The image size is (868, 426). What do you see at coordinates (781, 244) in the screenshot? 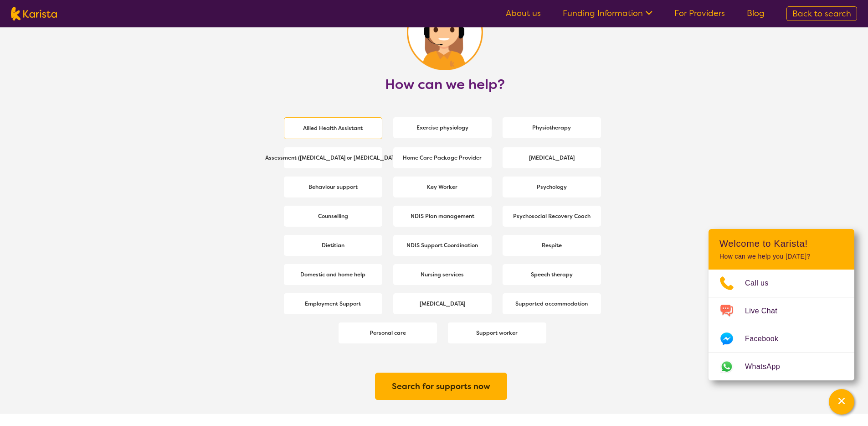
I see `h2: Welcome to Karista!` at bounding box center [781, 244].